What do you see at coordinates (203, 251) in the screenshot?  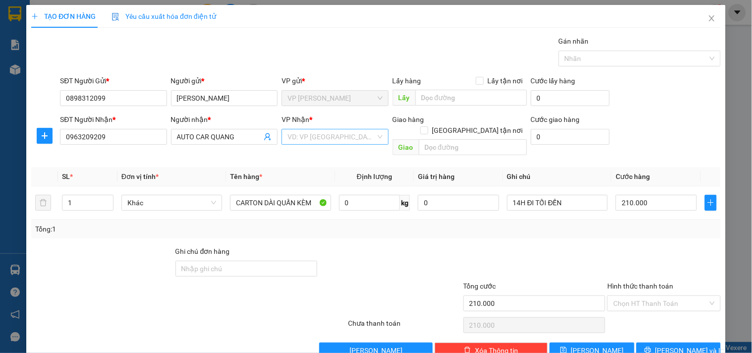 I see `label: Ghi chú đơn hàng` at bounding box center [203, 251].